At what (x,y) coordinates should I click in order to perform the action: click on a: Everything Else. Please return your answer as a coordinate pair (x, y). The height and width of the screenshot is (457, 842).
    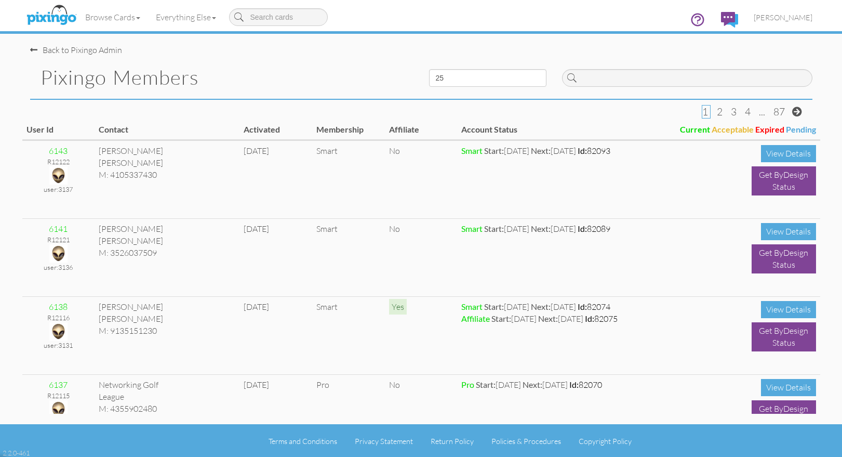
    Looking at the image, I should click on (186, 17).